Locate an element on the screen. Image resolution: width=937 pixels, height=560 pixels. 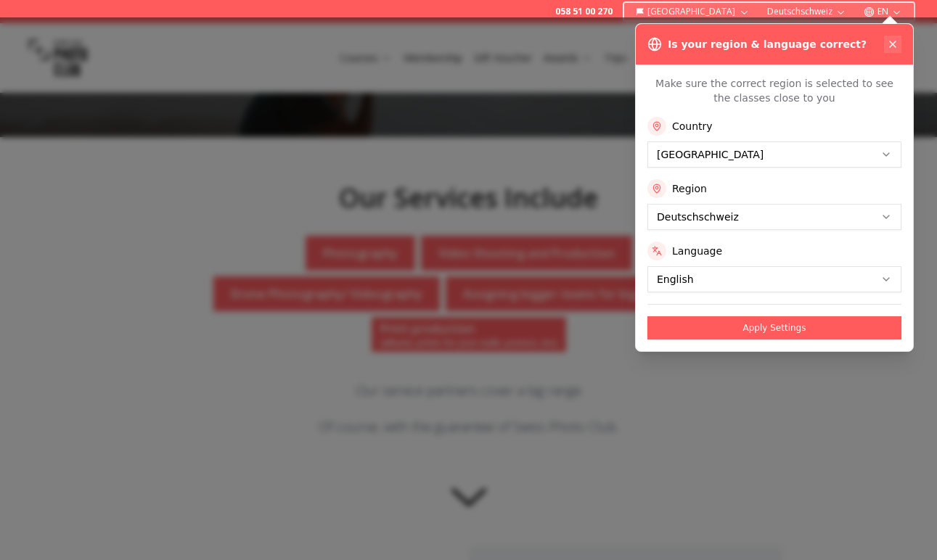
label: Country is located at coordinates (692, 126).